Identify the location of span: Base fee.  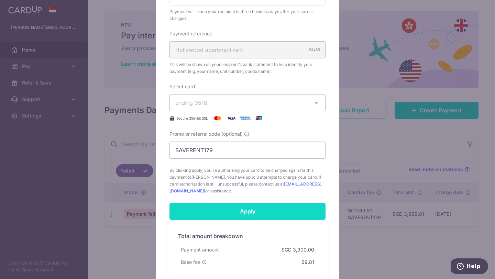
(191, 263).